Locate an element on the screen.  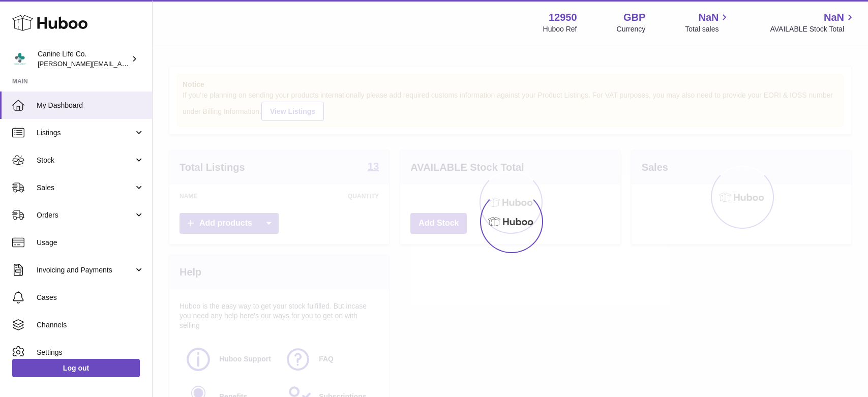
span: Sales is located at coordinates (85, 188).